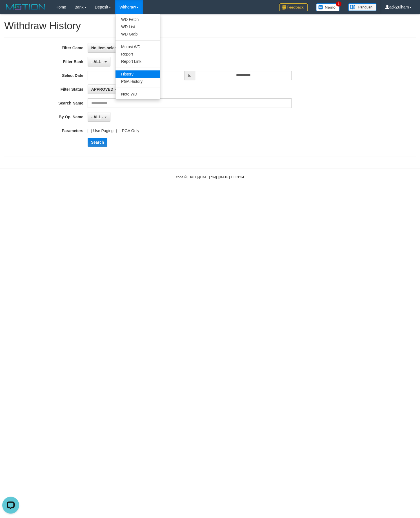 The height and width of the screenshot is (518, 420). Describe the element at coordinates (294, 7) in the screenshot. I see `img: Feedback.jpg` at that location.